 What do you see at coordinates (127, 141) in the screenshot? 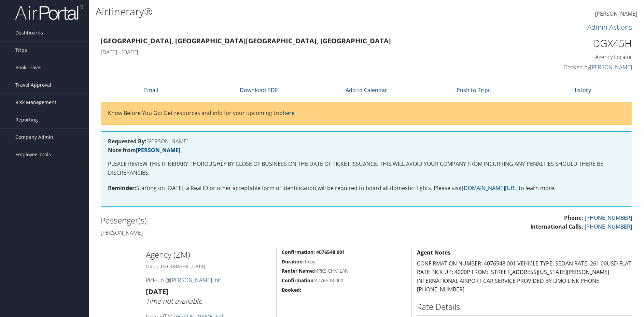
I see `strong: Requested By:` at bounding box center [127, 141].